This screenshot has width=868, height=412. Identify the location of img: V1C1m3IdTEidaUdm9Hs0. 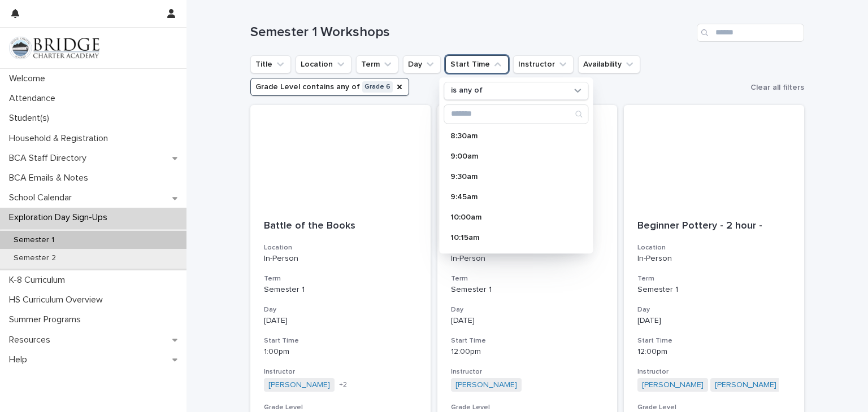
(54, 48).